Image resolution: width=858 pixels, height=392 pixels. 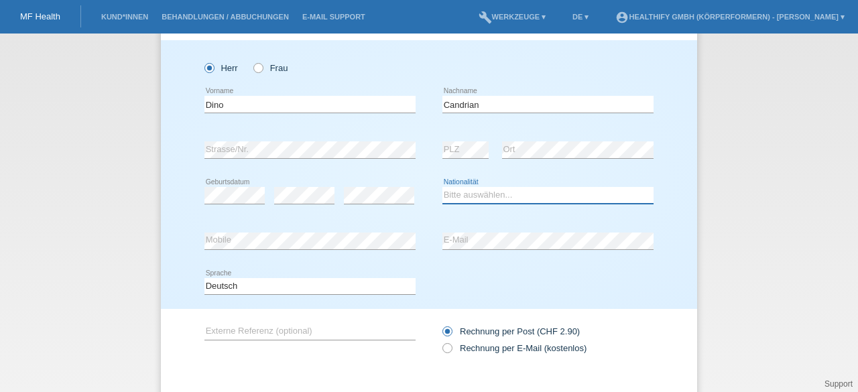 I want to click on label: Frau, so click(x=270, y=68).